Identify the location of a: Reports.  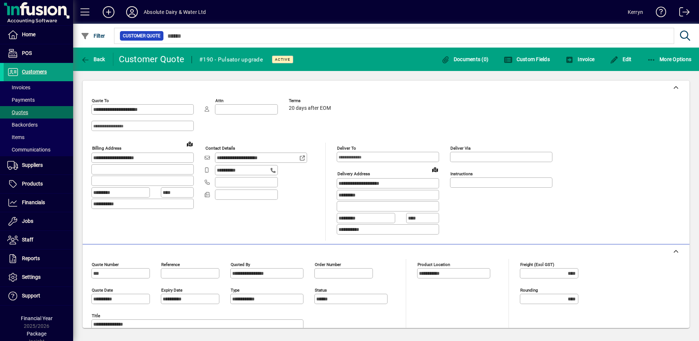
(38, 258).